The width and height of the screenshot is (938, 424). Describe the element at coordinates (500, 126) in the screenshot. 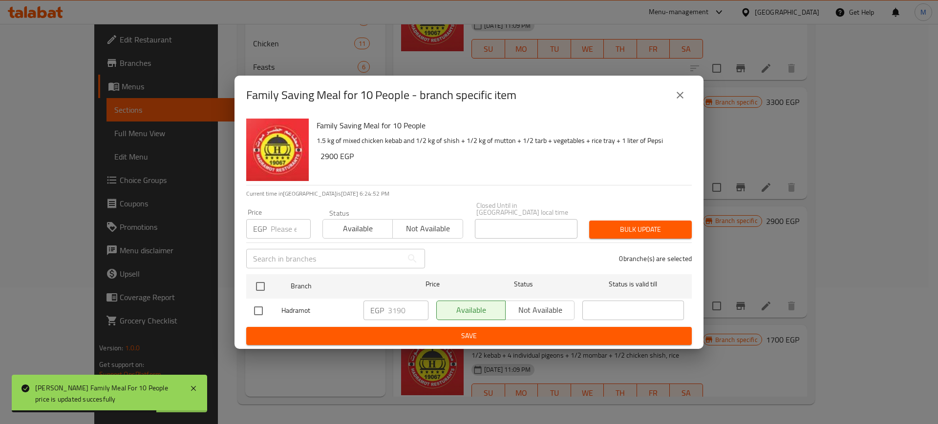

I see `h6: Family Saving Meal for 10 People` at that location.